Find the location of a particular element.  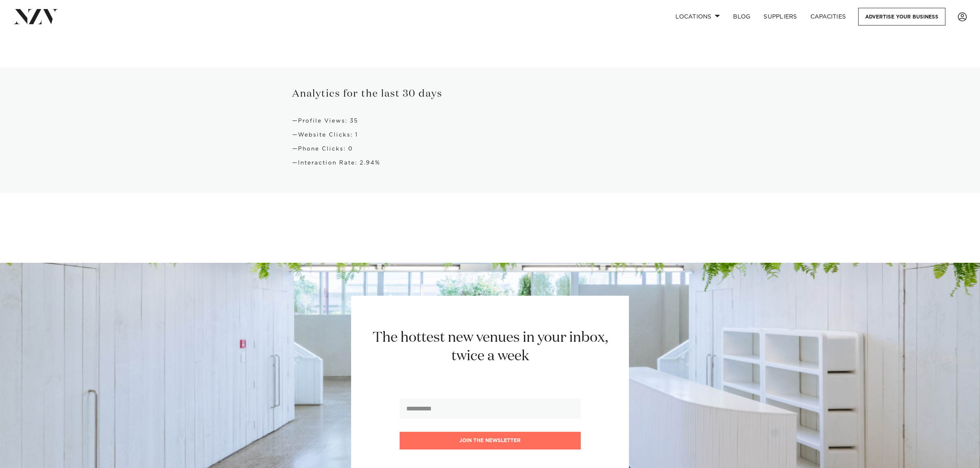

h4: Profile Views: 35 is located at coordinates (490, 121).